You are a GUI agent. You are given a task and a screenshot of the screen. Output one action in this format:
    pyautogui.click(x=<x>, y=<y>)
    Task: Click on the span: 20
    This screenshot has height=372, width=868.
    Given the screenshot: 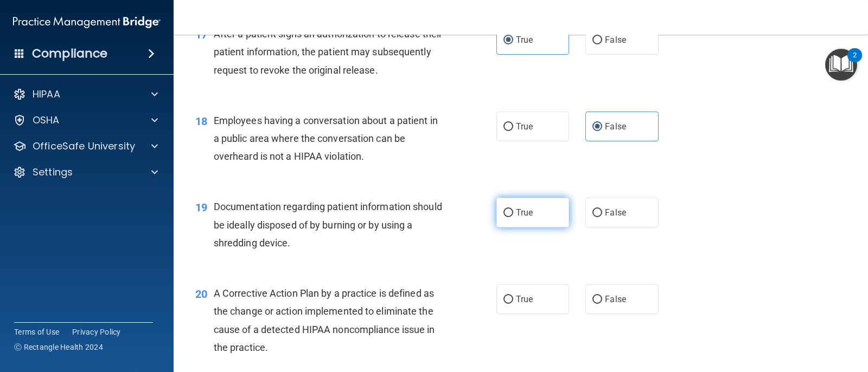 What is the action you would take?
    pyautogui.click(x=201, y=294)
    